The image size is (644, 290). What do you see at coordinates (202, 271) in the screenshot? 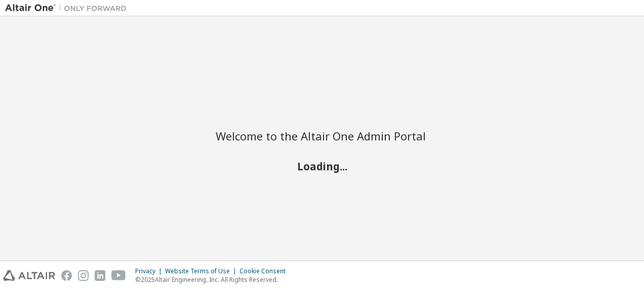
I see `div: Website Terms of Use` at bounding box center [202, 271].